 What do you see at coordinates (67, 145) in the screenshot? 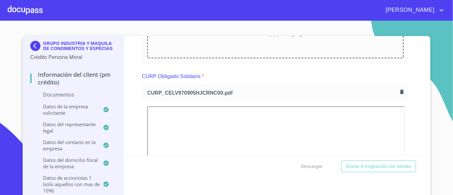
I see `p: Datos del contacto en la empresa` at bounding box center [67, 145].